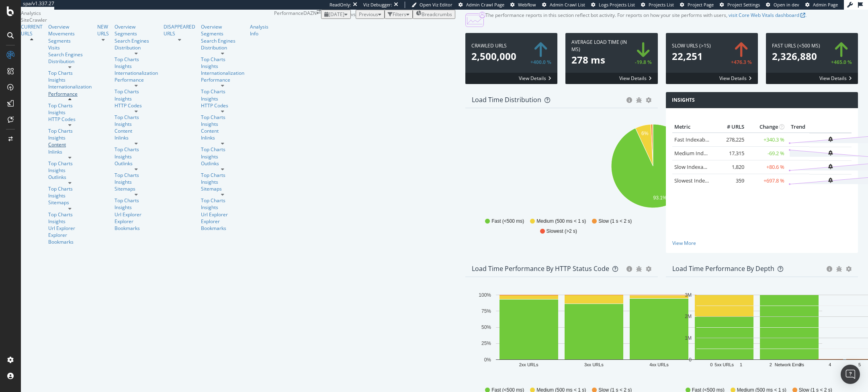 Image resolution: width=868 pixels, height=392 pixels. Describe the element at coordinates (830, 365) in the screenshot. I see `text: 4` at that location.